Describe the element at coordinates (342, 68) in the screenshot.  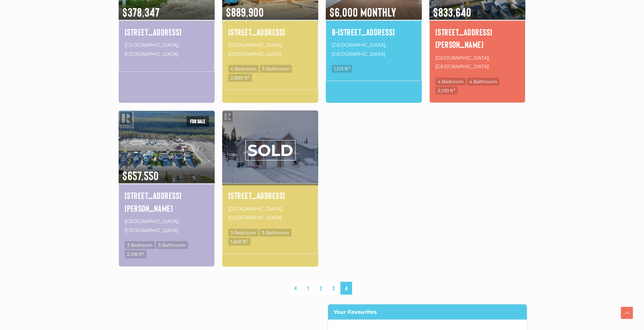
I see `span: 1,513 ft` at that location.